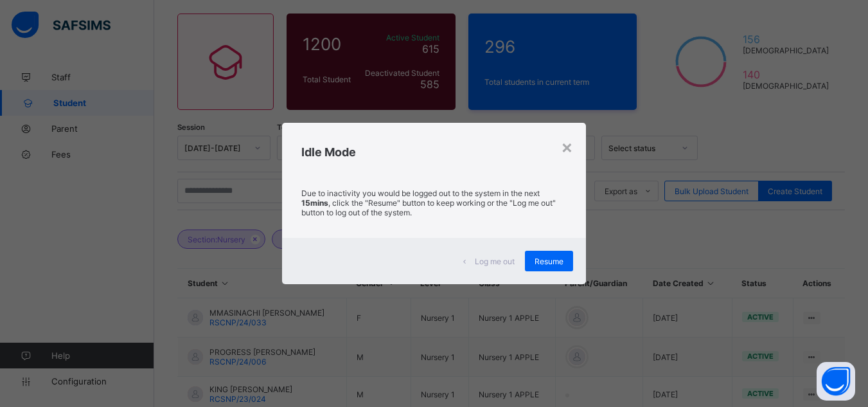 The width and height of the screenshot is (868, 407). Describe the element at coordinates (434, 152) in the screenshot. I see `h2: Idle Mode` at that location.